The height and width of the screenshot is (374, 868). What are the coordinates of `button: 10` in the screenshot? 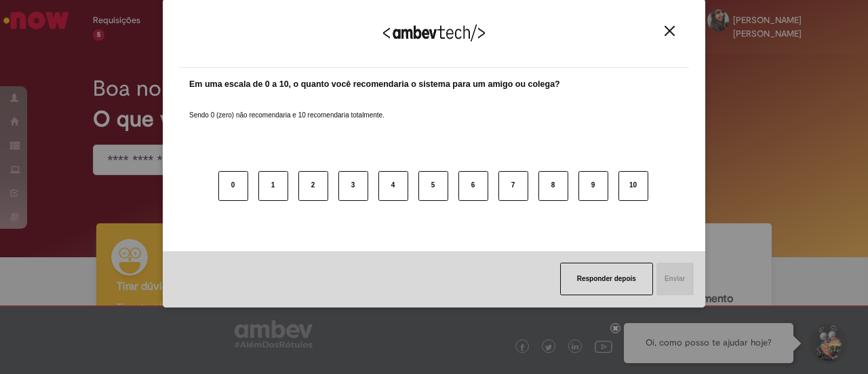 It's located at (634, 186).